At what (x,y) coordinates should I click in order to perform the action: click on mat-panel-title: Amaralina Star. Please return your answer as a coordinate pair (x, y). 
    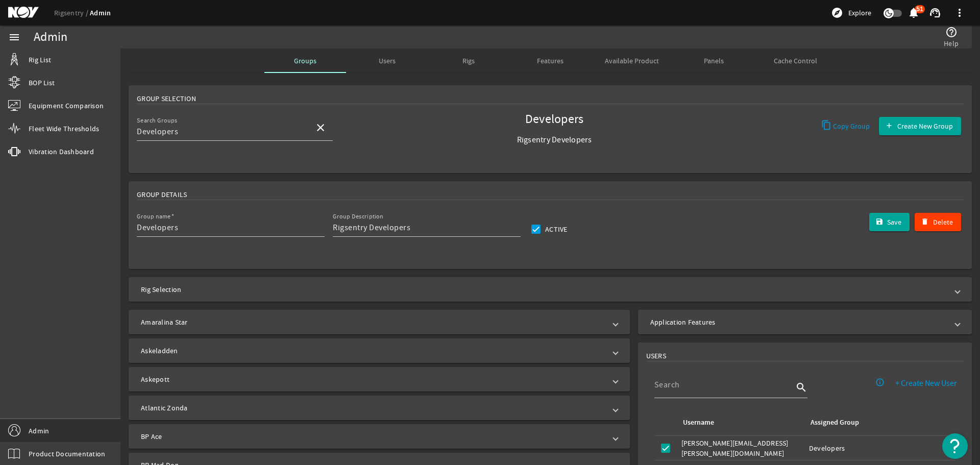
    Looking at the image, I should click on (373, 322).